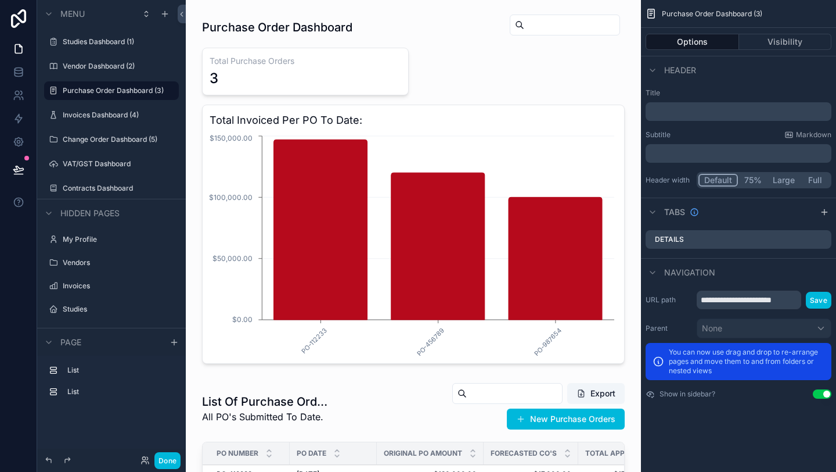 This screenshot has height=472, width=836. Describe the element at coordinates (747, 361) in the screenshot. I see `p: You can now use drag and drop to re-arrange pages and move them to and from folders or nested views` at that location.